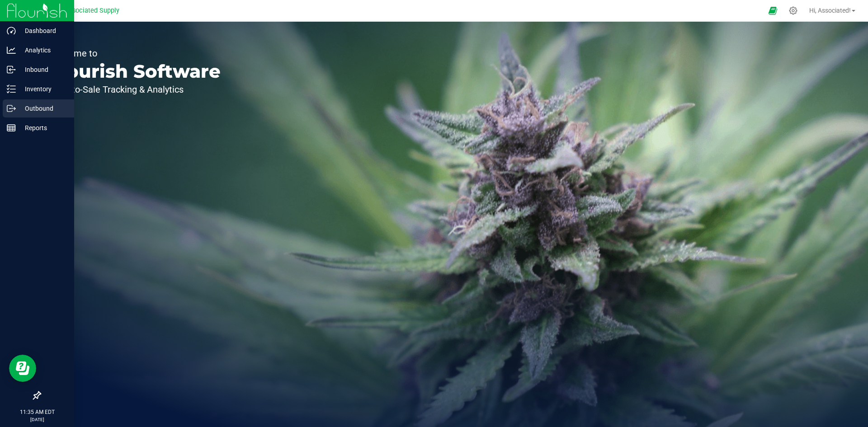  Describe the element at coordinates (92, 10) in the screenshot. I see `span: Associated Supply` at that location.